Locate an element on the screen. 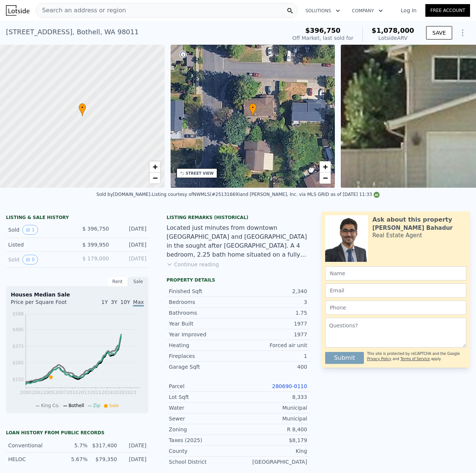 The image size is (476, 473). span: $ 399,950 is located at coordinates (95, 245).